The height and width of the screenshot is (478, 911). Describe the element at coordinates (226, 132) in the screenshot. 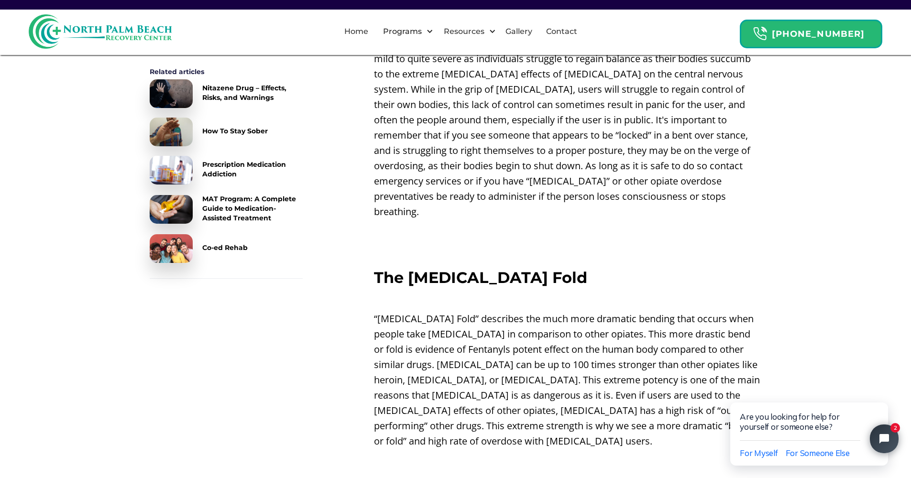

I see `a: How To Stay Sober` at that location.